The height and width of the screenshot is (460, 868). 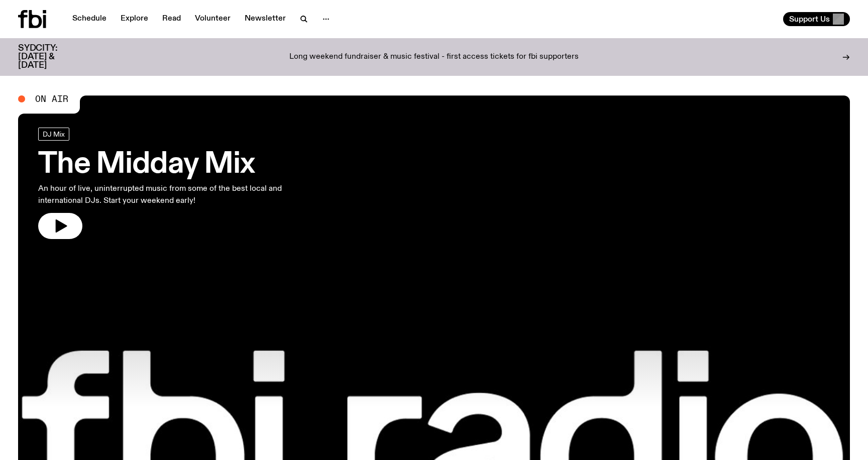 I want to click on a: DJ Mix, so click(x=54, y=134).